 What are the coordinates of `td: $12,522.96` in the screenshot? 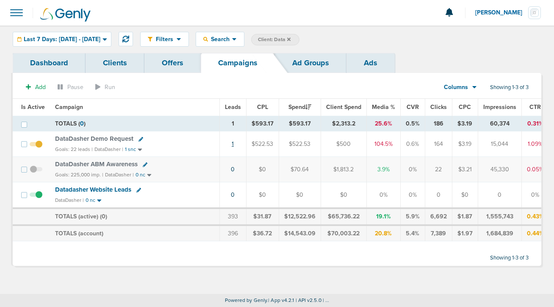 It's located at (299, 216).